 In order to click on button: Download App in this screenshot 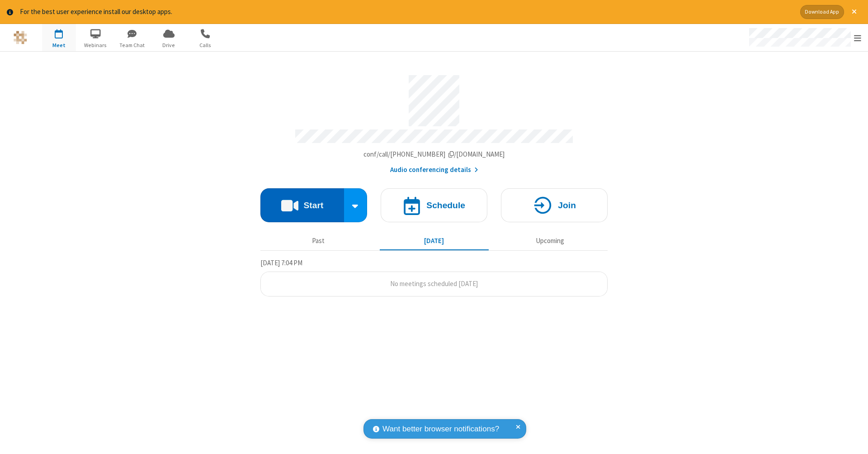, I will do `click(822, 12)`.